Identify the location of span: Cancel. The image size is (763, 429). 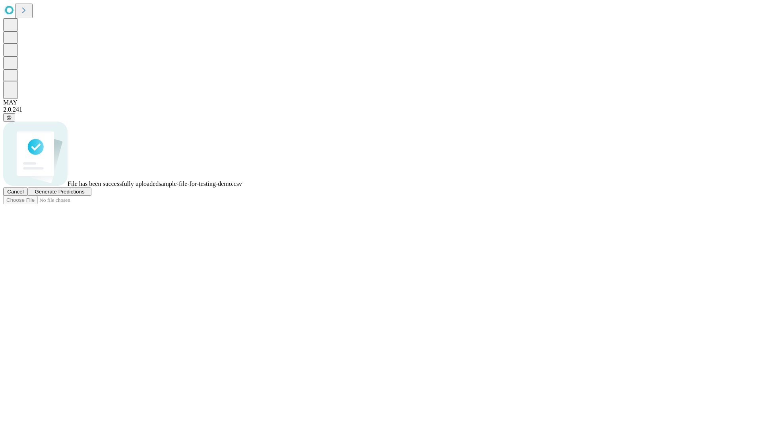
(15, 191).